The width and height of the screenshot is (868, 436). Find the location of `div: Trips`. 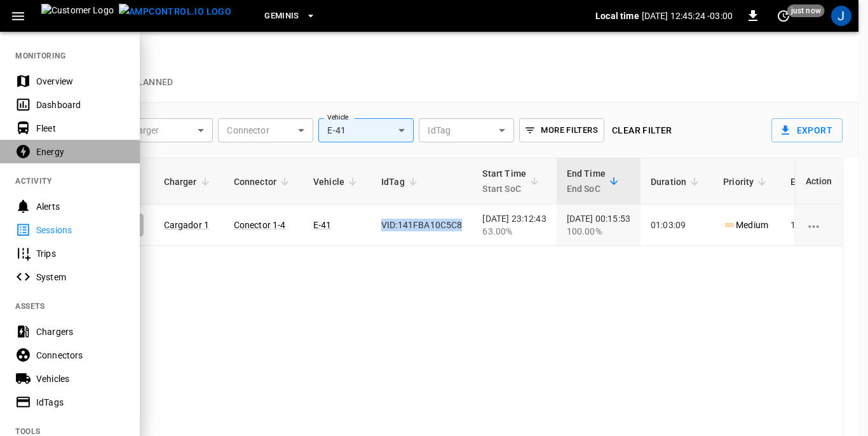

div: Trips is located at coordinates (80, 254).